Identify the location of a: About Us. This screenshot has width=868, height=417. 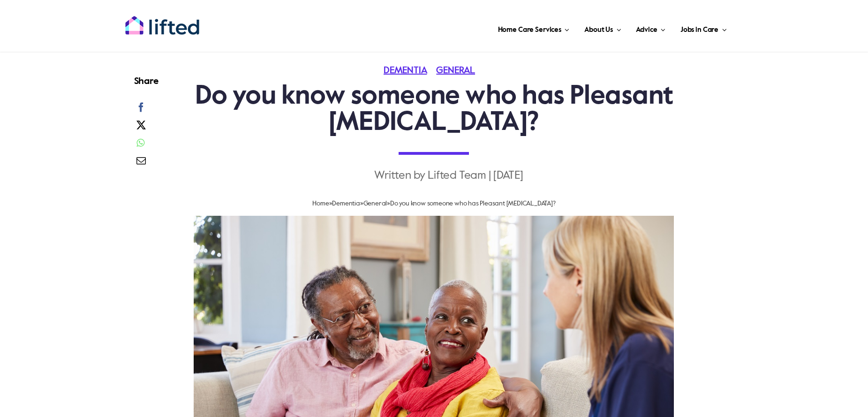
(603, 28).